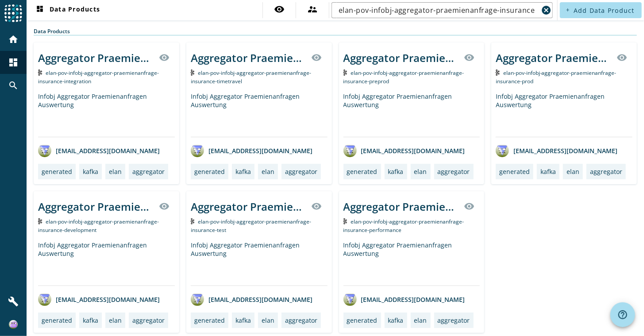  I want to click on img: Kafka Topic: elan-pov-infobj-aggregator-praemienanfrage-insurance-test, so click(193, 222).